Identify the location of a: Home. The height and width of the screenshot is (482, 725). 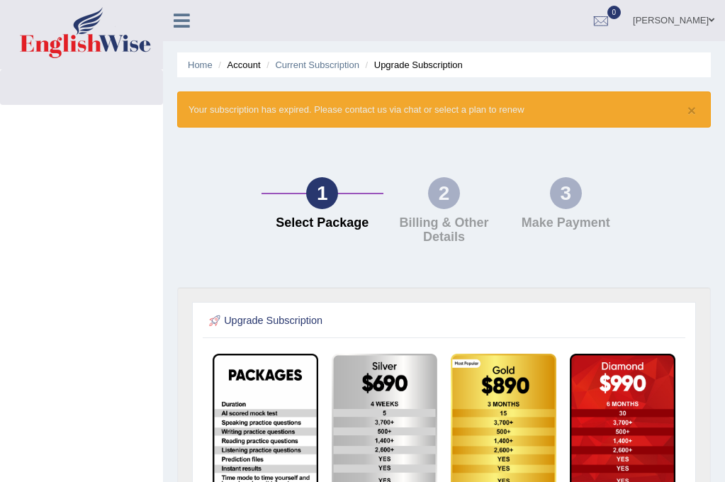
(200, 65).